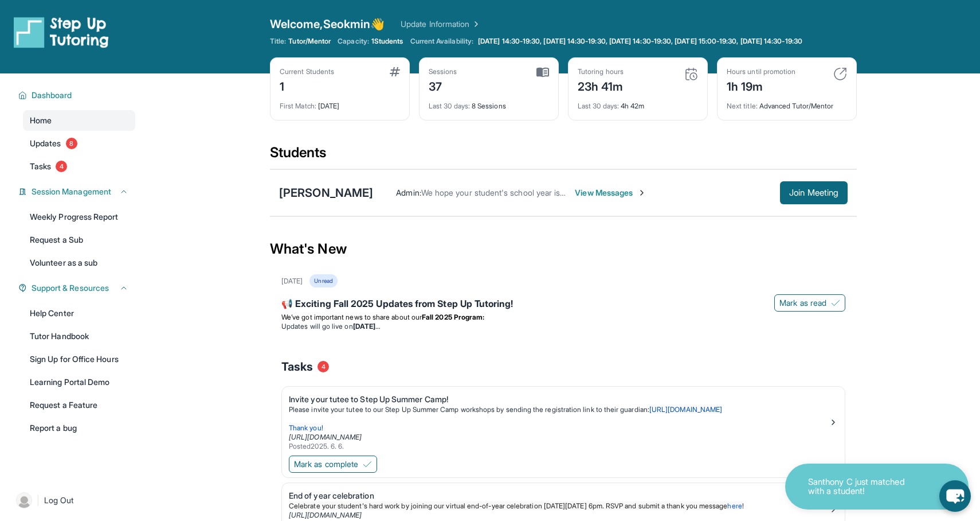  Describe the element at coordinates (79, 428) in the screenshot. I see `a: Report a bug` at that location.